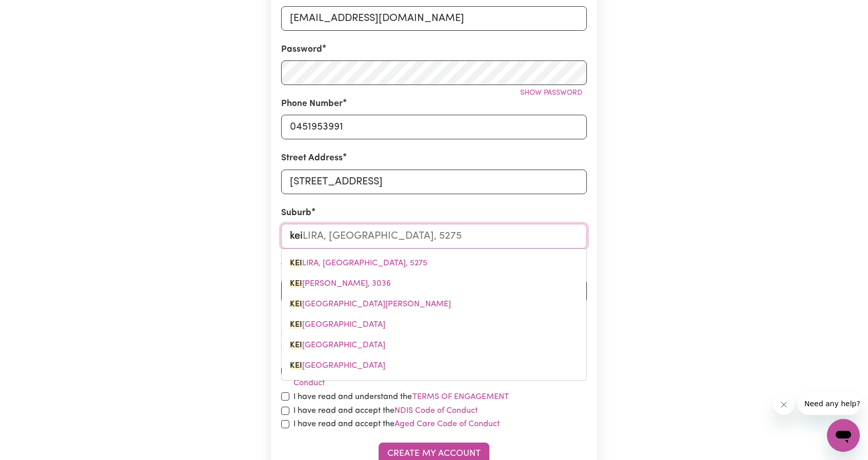  What do you see at coordinates (551, 93) in the screenshot?
I see `span: Show password` at bounding box center [551, 93].